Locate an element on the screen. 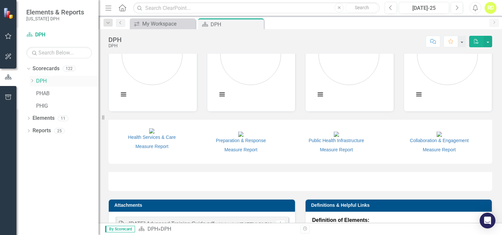 Image resolution: width=502 pixels, height=235 pixels. img: mceclip5.png is located at coordinates (152, 131).